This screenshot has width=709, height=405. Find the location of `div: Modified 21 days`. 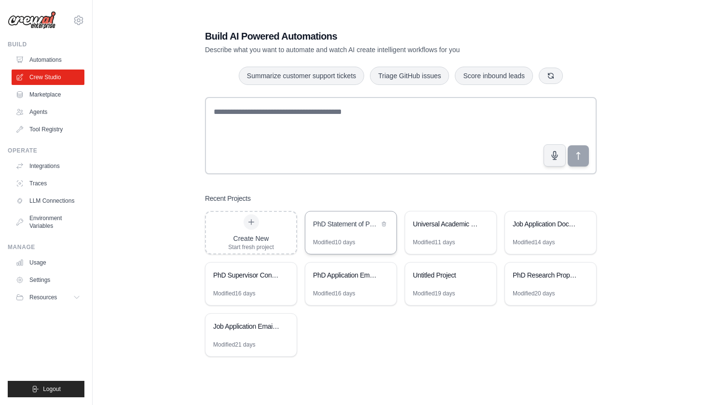

div: Modified 21 days is located at coordinates (234, 345).